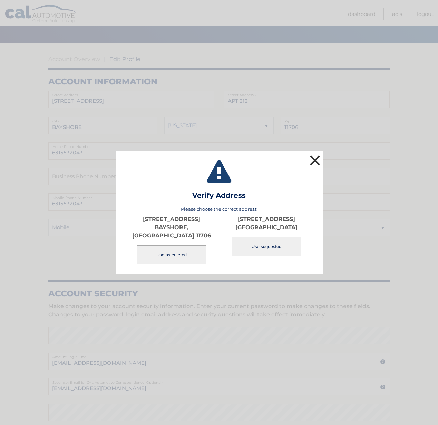 The width and height of the screenshot is (438, 425). What do you see at coordinates (219, 197) in the screenshot?
I see `h3: Verify Address` at bounding box center [219, 197].